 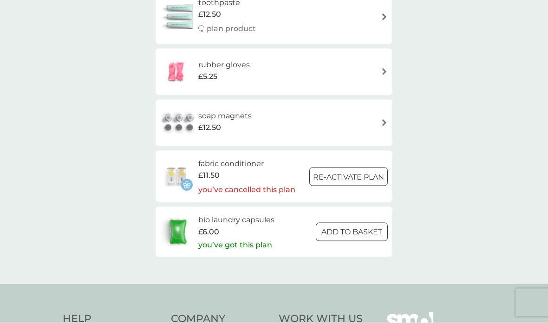 What do you see at coordinates (225, 116) in the screenshot?
I see `h6: soap magnets` at bounding box center [225, 116].